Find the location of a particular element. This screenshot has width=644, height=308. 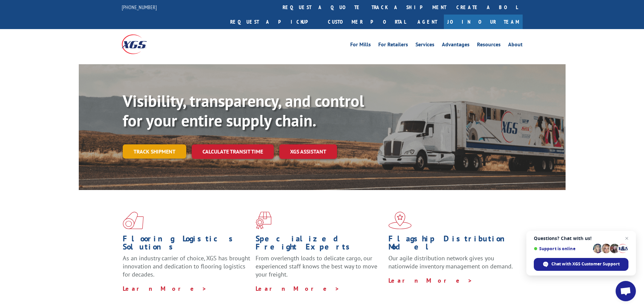

a: For Mills is located at coordinates (360, 45).